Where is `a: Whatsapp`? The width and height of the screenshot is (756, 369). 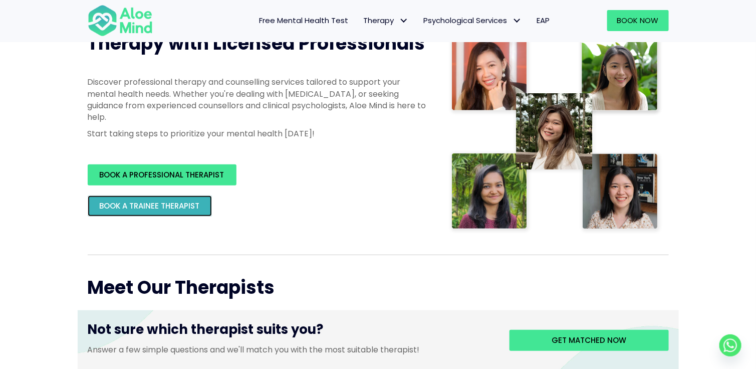
a: Whatsapp is located at coordinates (730, 345).